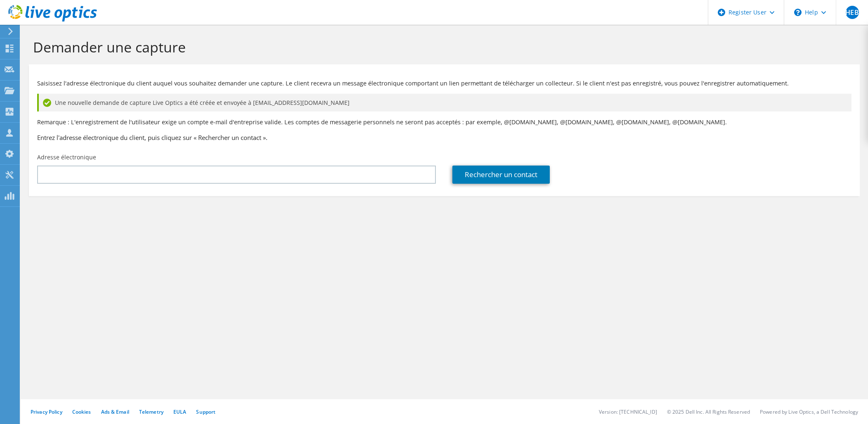 This screenshot has width=868, height=424. I want to click on a: Ads & Email, so click(115, 412).